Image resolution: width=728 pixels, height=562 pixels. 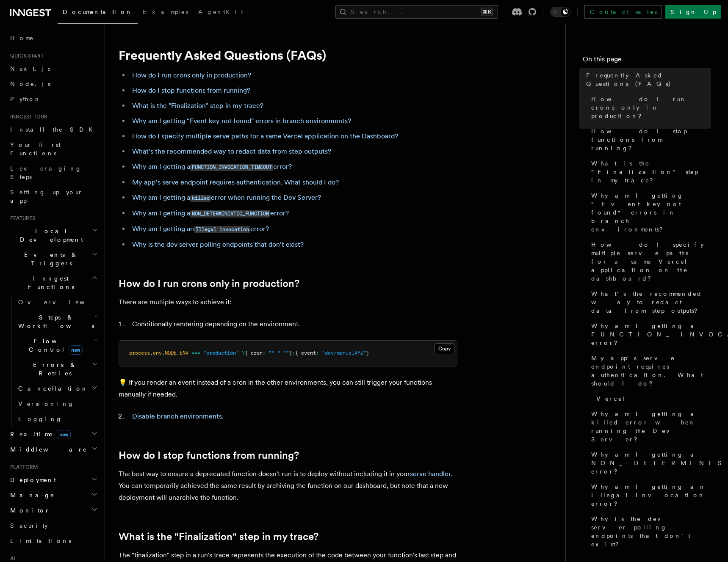 What do you see at coordinates (212, 166) in the screenshot?
I see `a: Why am I getting aFUNCTION_INVOCATION_TIMEOUTerror?` at bounding box center [212, 166].